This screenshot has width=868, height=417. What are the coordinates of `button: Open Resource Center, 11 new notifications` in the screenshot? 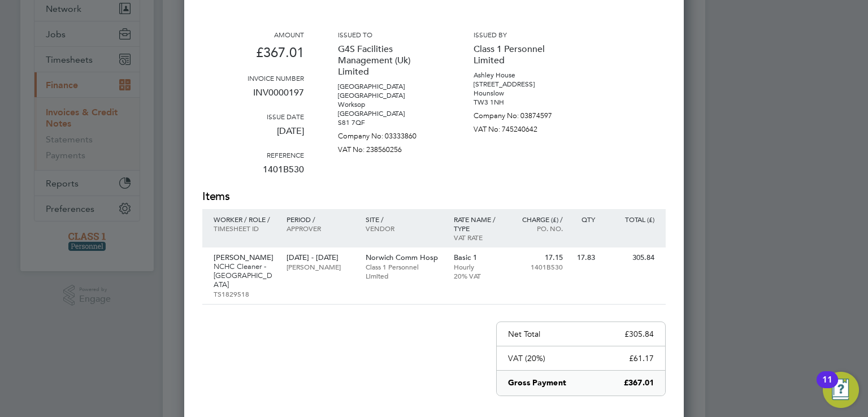 It's located at (841, 390).